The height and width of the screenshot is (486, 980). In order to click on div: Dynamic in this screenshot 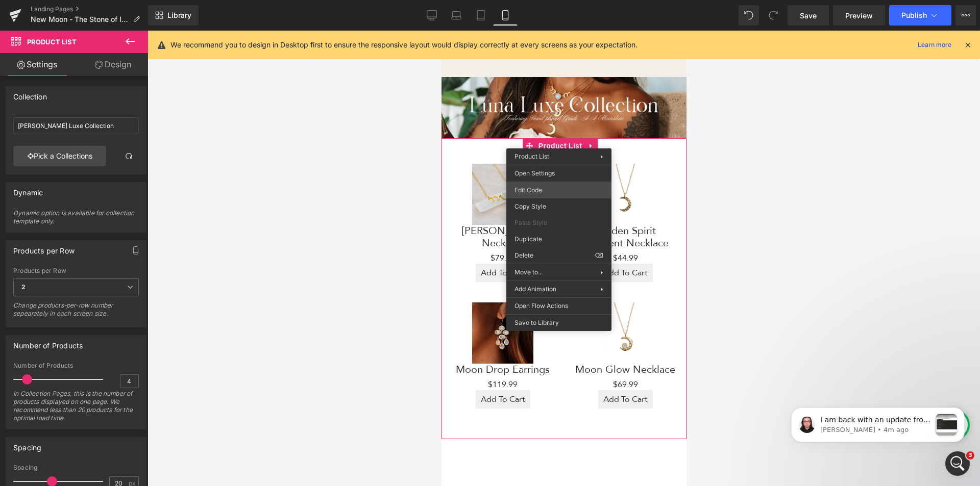, I will do `click(28, 190)`.